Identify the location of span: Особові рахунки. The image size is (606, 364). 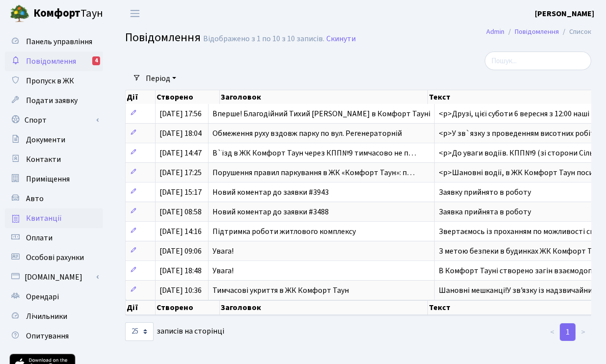
(55, 258).